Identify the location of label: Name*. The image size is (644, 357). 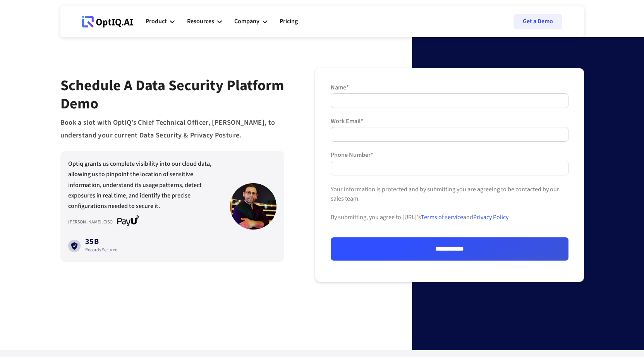
(449, 88).